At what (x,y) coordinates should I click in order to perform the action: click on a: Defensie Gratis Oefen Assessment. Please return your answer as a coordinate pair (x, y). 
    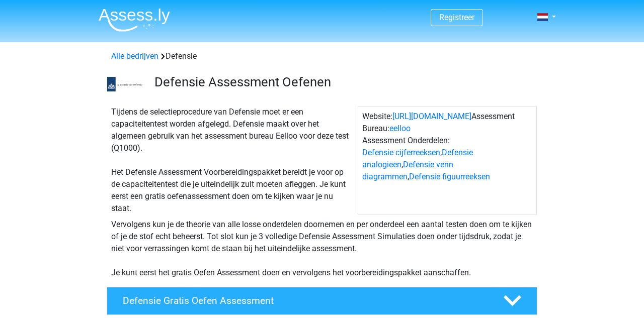
    Looking at the image, I should click on (322, 301).